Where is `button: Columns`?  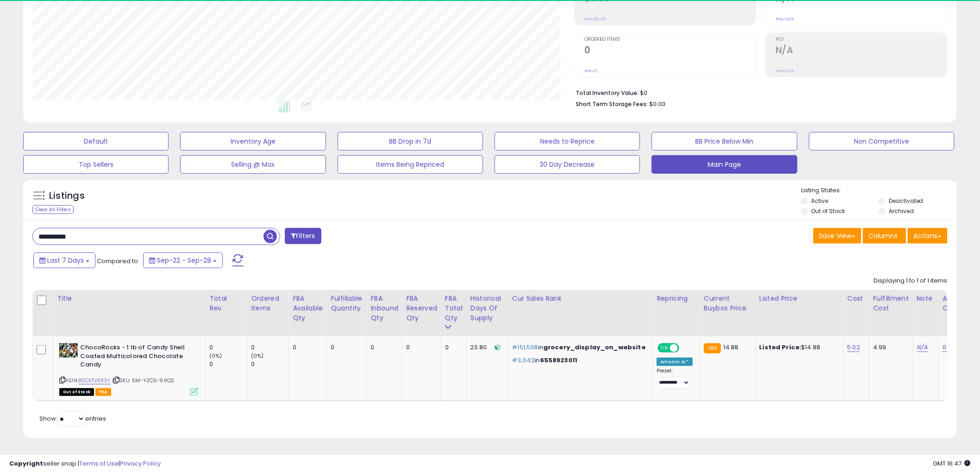
button: Columns is located at coordinates (884, 236).